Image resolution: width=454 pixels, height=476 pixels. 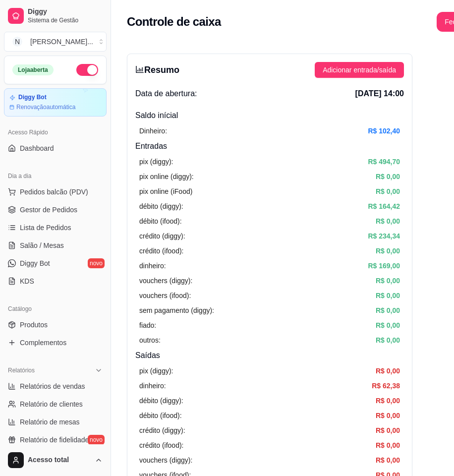 What do you see at coordinates (383, 131) in the screenshot?
I see `article: R$ 102,40` at bounding box center [383, 131].